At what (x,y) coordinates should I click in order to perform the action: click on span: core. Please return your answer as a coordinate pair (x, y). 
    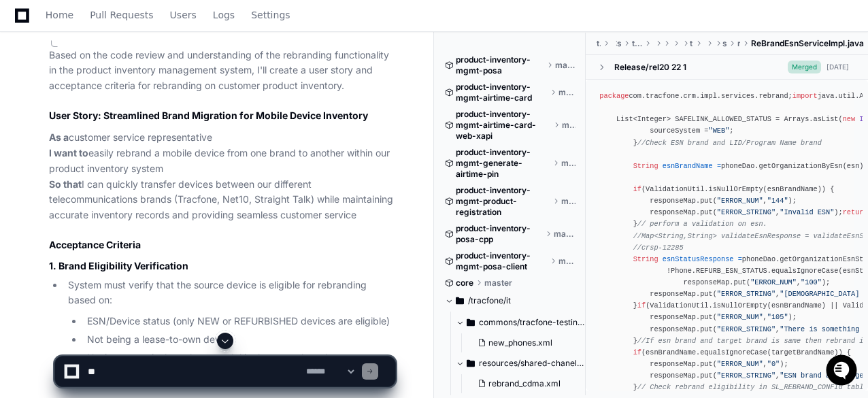
    Looking at the image, I should click on (464, 283).